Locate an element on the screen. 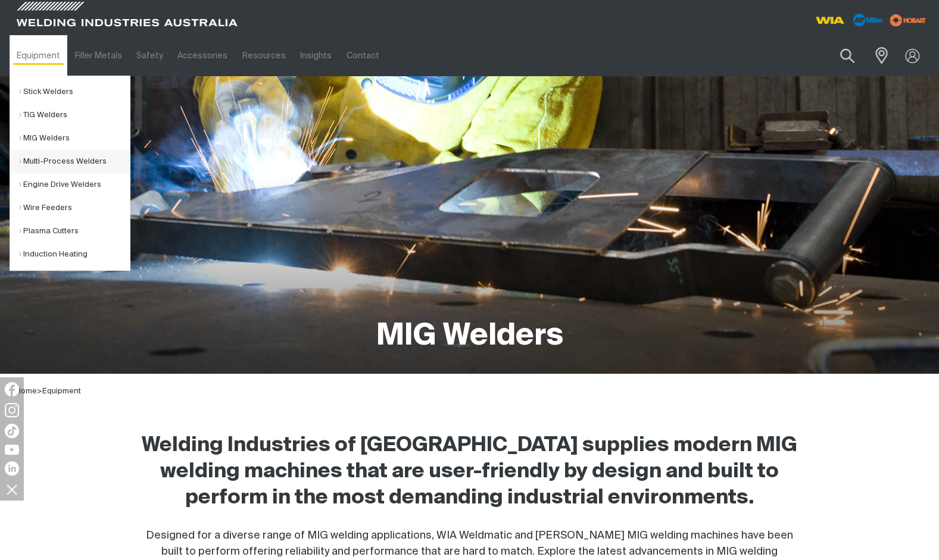 The image size is (939, 560). a: miller is located at coordinates (907, 20).